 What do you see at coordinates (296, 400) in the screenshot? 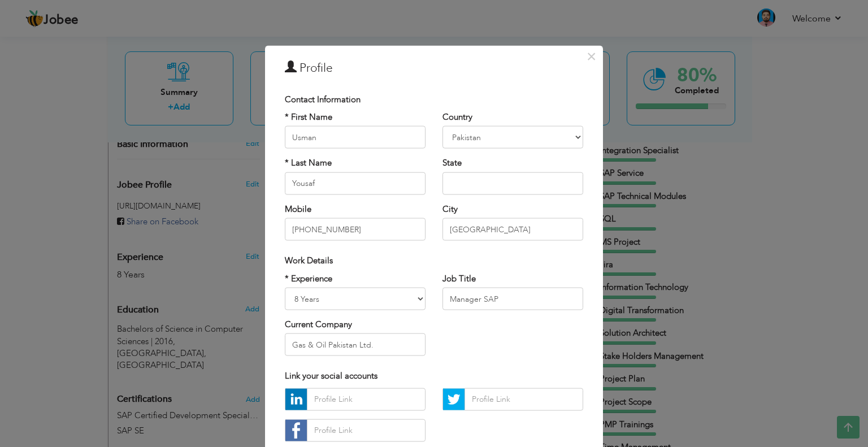
I see `img: linkedin` at bounding box center [296, 400].